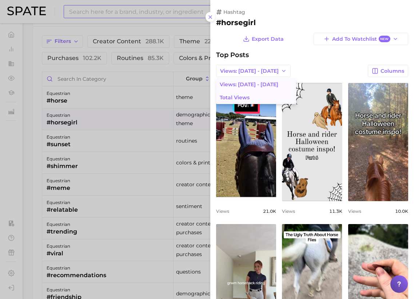 The height and width of the screenshot is (299, 414). I want to click on span: Total Views, so click(235, 98).